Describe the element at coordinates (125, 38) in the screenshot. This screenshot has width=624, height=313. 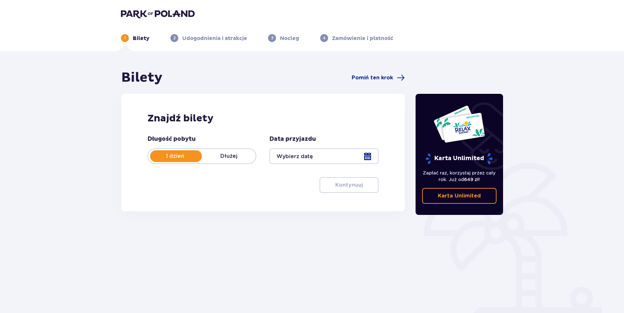
I see `p: 1` at that location.